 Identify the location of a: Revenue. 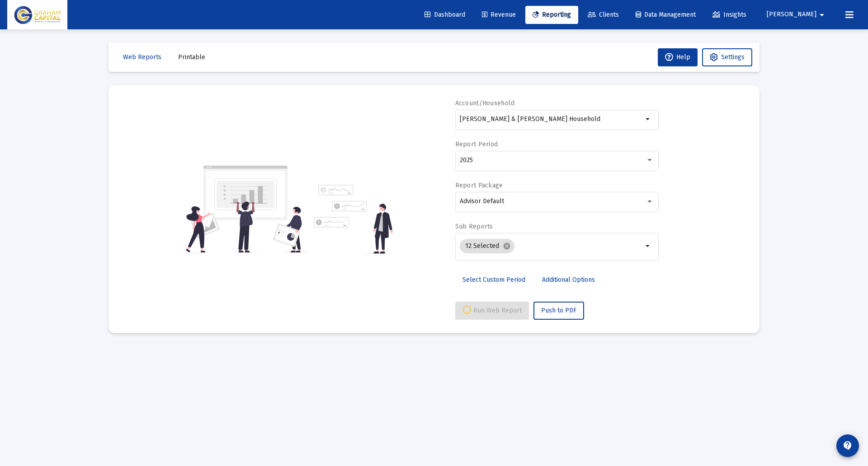
(499, 15).